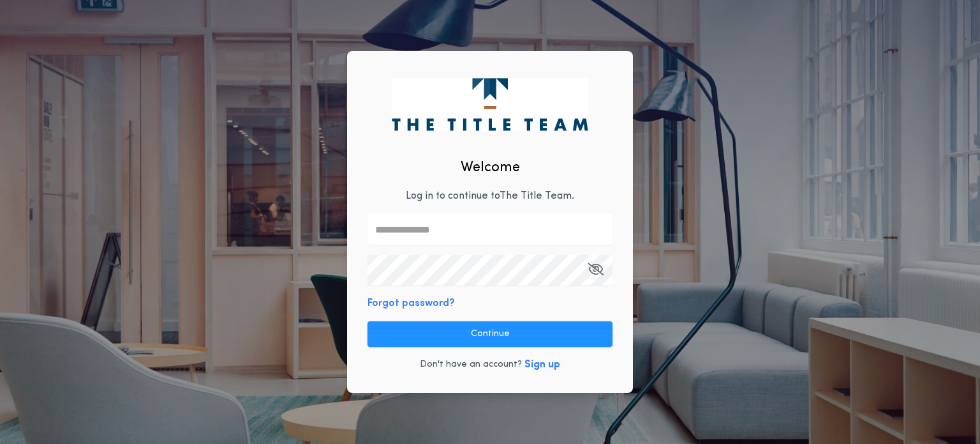  Describe the element at coordinates (490, 167) in the screenshot. I see `h2: Welcome` at that location.